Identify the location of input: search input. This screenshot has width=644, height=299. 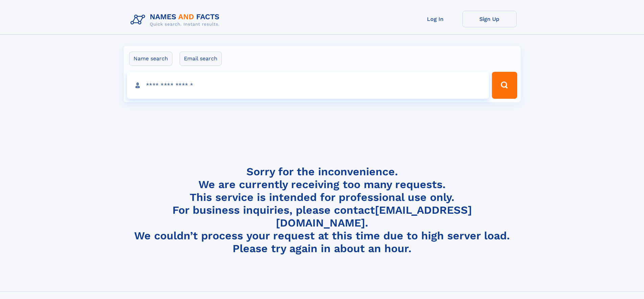
(308, 85).